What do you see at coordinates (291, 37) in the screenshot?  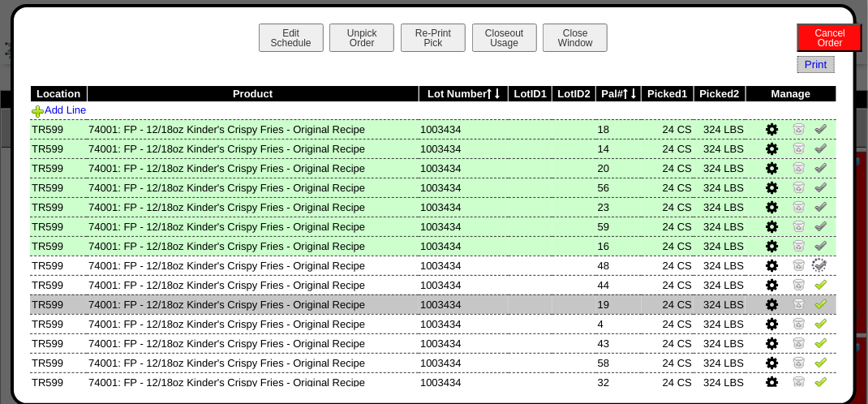 I see `button: EditSchedule` at bounding box center [291, 37].